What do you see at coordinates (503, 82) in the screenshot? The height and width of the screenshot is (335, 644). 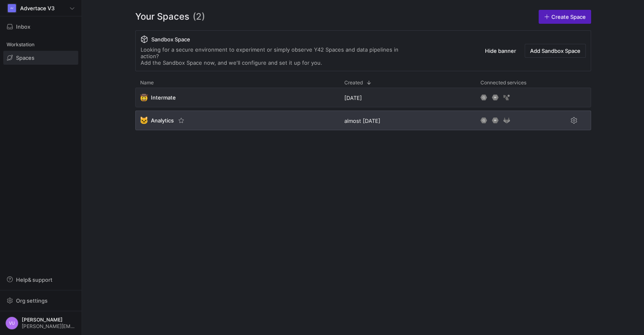 I see `span: Connected services` at bounding box center [503, 82].